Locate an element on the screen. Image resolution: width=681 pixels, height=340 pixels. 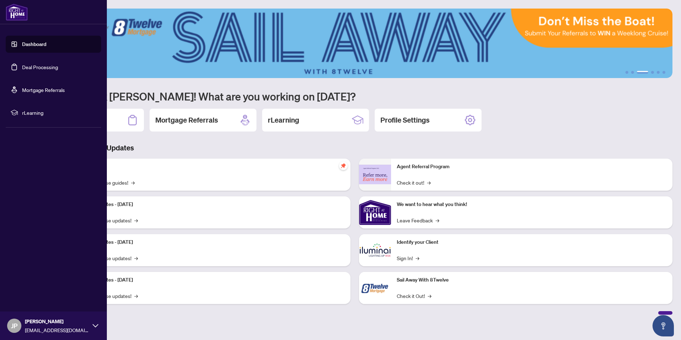
h2: Mortgage Referrals is located at coordinates (187, 120).